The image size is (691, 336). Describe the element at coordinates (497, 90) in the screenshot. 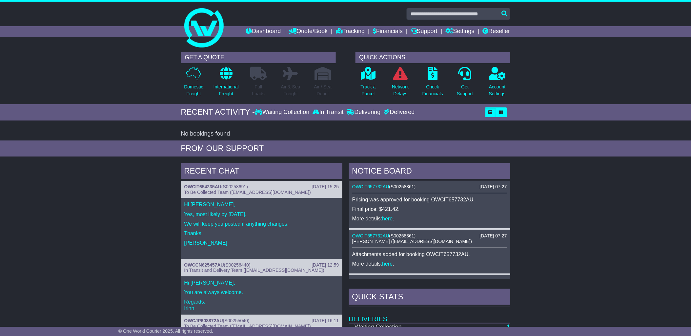

I see `p: Account Settings` at that location.